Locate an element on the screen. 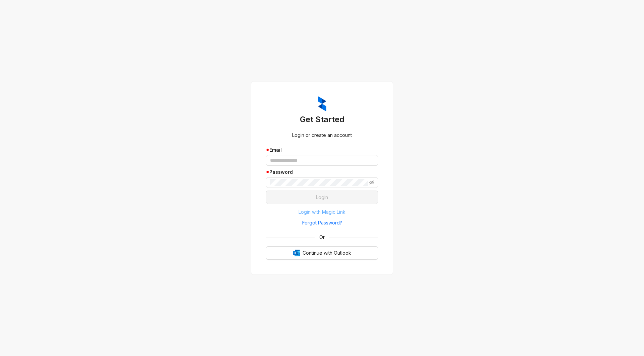 Image resolution: width=644 pixels, height=356 pixels. span: Continue with Outlook is located at coordinates (327, 253).